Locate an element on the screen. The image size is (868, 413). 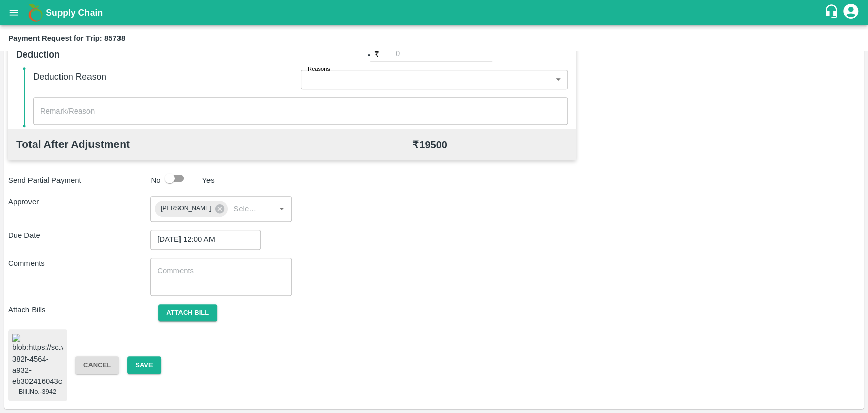
a: Supply Chain is located at coordinates (435, 13).